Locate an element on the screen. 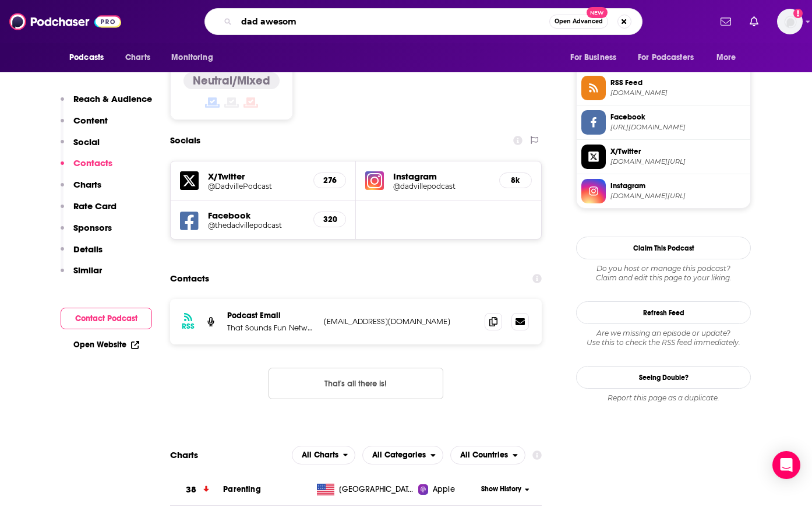 This screenshot has height=514, width=812. a: 38 is located at coordinates (197, 489).